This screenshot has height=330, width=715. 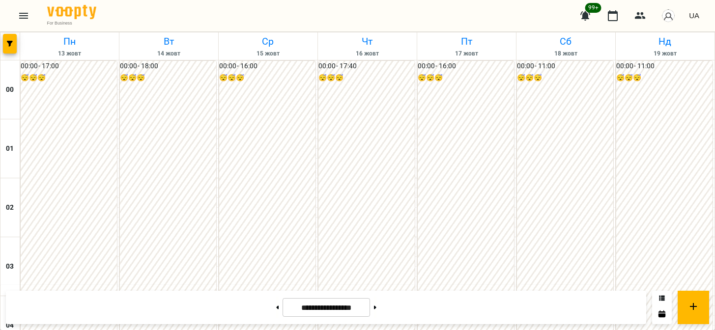 I want to click on button: UA, so click(x=694, y=15).